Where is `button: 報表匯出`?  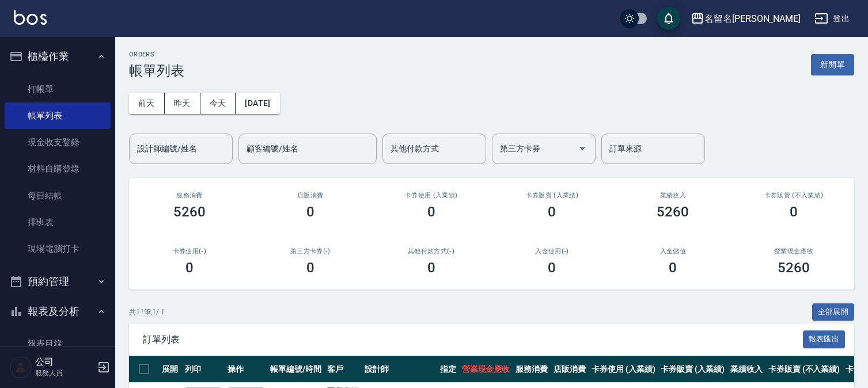 button: 報表匯出 is located at coordinates (824, 339).